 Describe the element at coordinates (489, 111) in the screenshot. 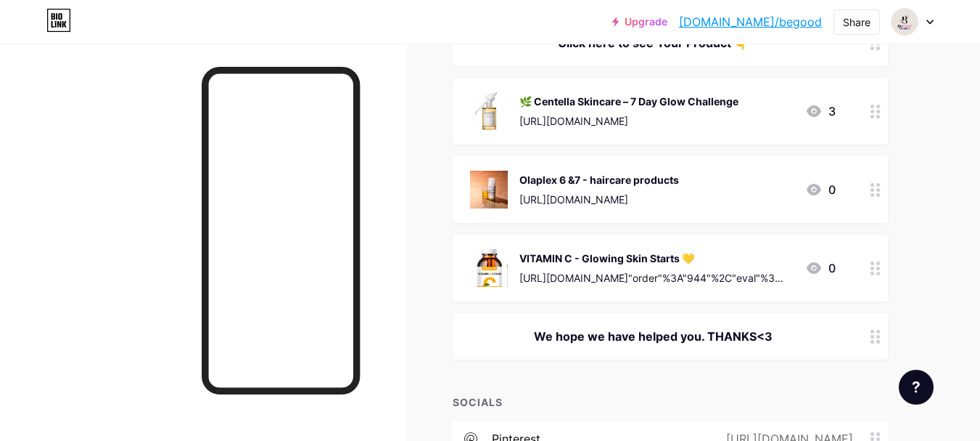

I see `img: 🌿 Centella Skincare – 7 Day Glow Challenge` at that location.